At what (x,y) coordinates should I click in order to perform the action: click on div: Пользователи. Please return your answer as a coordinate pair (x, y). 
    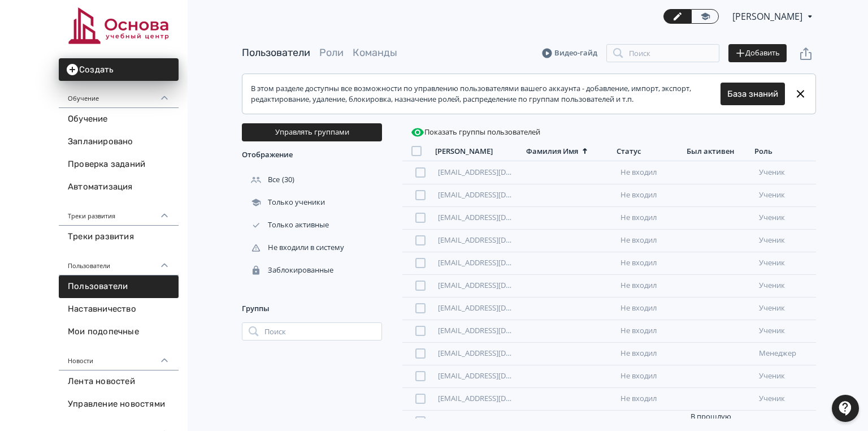
    Looking at the image, I should click on (119, 262).